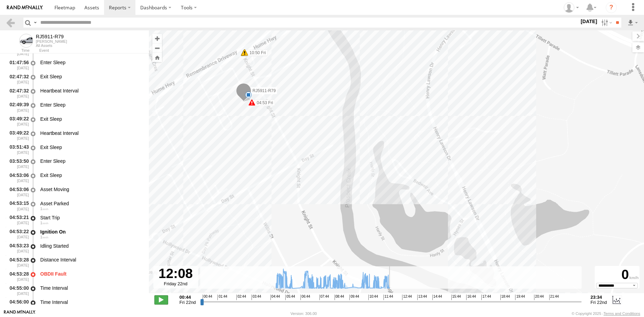 This screenshot has height=317, width=644. I want to click on span: 13:44, so click(422, 297).